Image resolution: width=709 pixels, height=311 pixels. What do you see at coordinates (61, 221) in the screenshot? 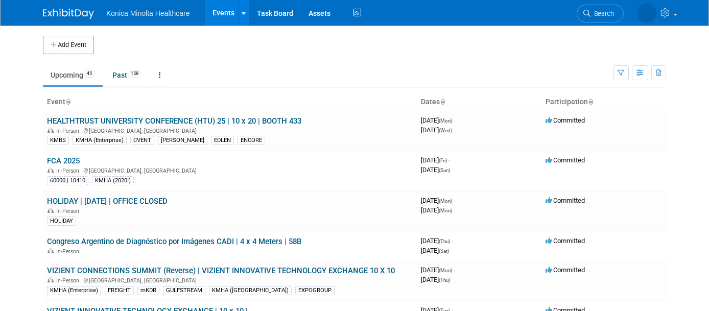
I see `div: HOLIDAY` at bounding box center [61, 221].